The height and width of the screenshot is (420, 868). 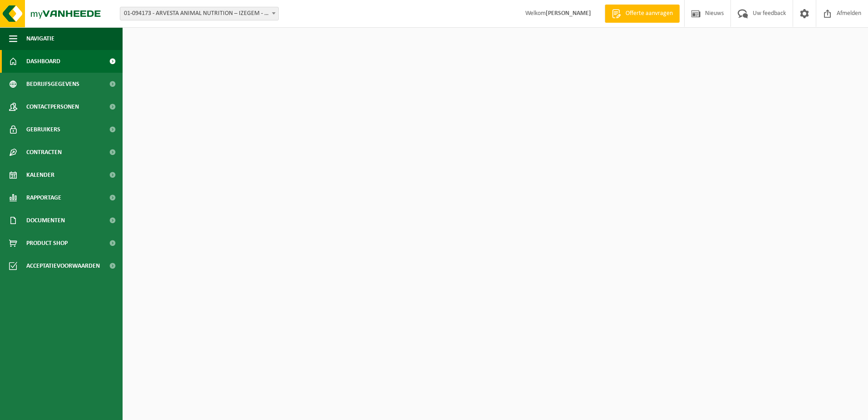 I want to click on span: 01-094173 - ARVESTA ANIMAL NUTRITION – IZEGEM - IZEGEM, so click(x=200, y=13).